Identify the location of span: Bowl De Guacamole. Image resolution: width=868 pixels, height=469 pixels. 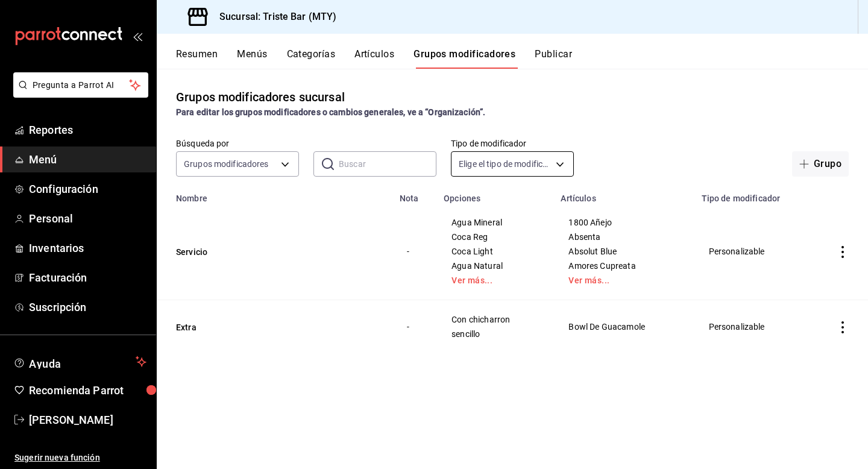
(623, 326).